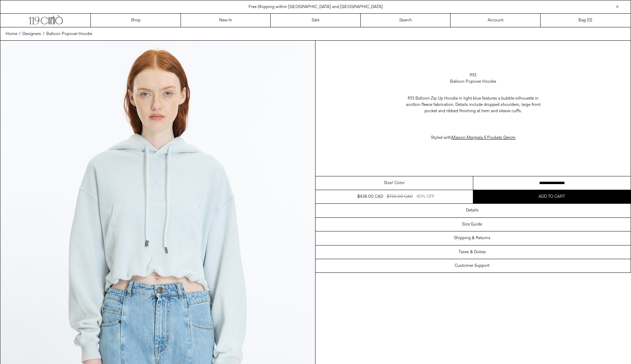 The image size is (631, 364). Describe the element at coordinates (473, 138) in the screenshot. I see `p: Styled with` at that location.